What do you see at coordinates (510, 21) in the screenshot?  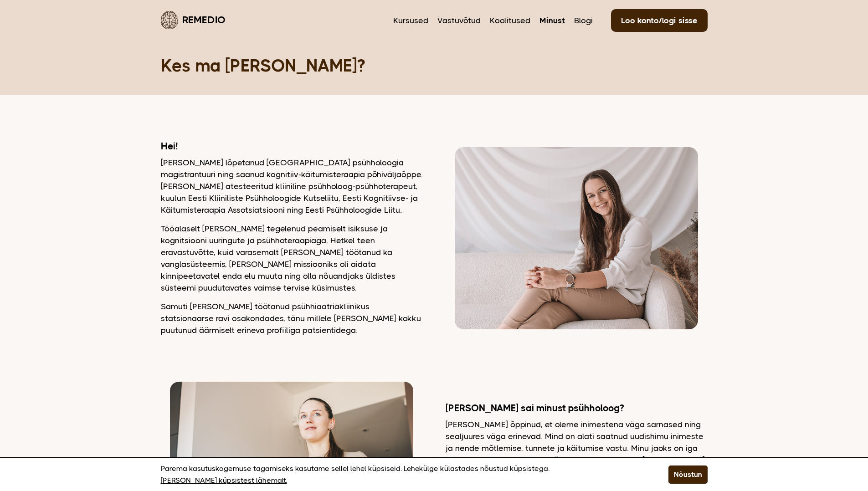 I see `a: Koolitused` at bounding box center [510, 21].